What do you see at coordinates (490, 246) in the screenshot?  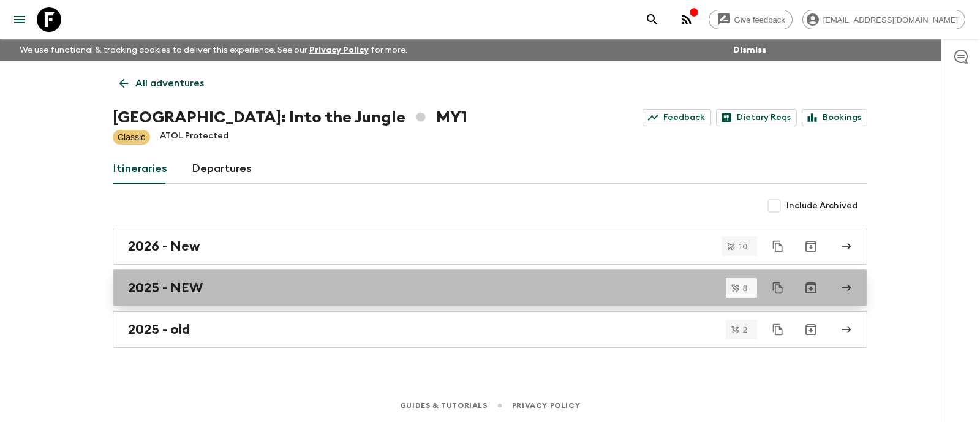 I see `a: 2026 - New` at bounding box center [490, 246].